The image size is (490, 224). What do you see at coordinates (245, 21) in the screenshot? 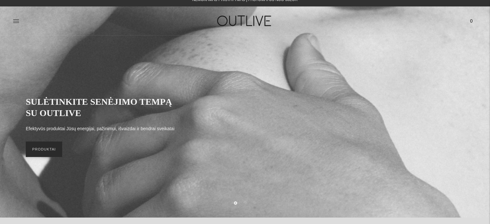
I see `img: OUTLIVE` at bounding box center [245, 21].